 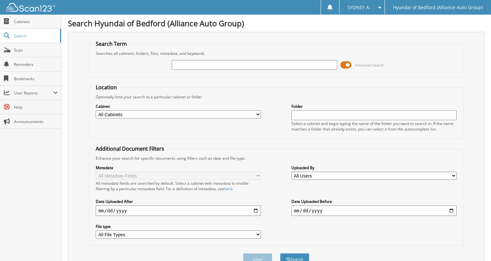 I want to click on legend: Location, so click(x=106, y=87).